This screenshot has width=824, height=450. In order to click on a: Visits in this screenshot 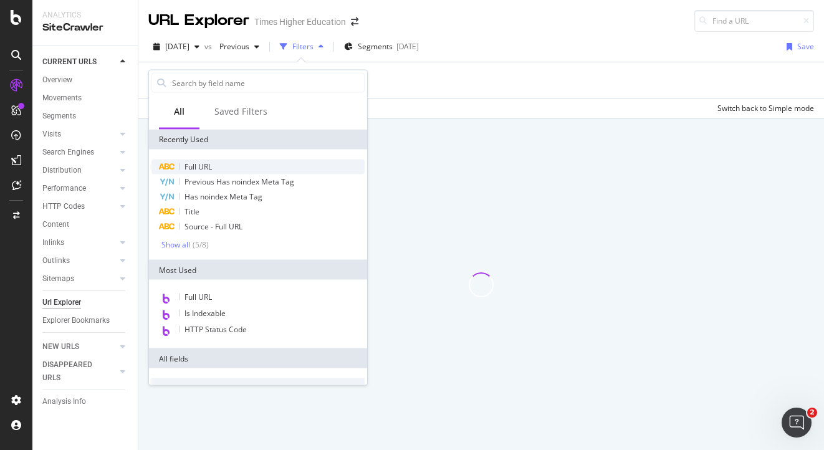, I will do `click(79, 134)`.